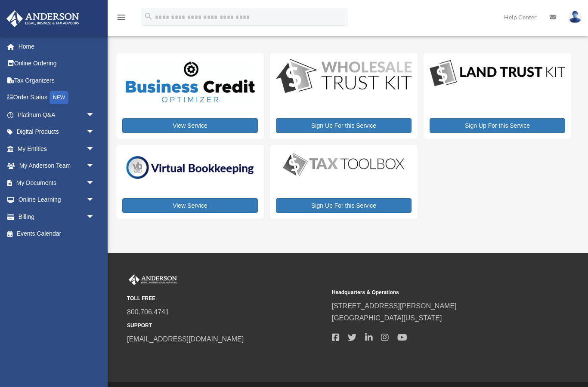 Image resolution: width=588 pixels, height=387 pixels. I want to click on a: My Anderson Teamarrow_drop_down, so click(57, 166).